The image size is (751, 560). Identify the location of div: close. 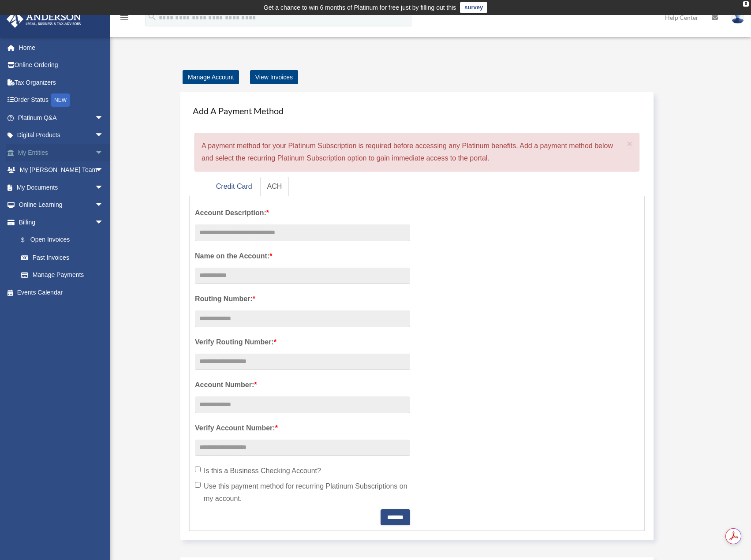
(746, 4).